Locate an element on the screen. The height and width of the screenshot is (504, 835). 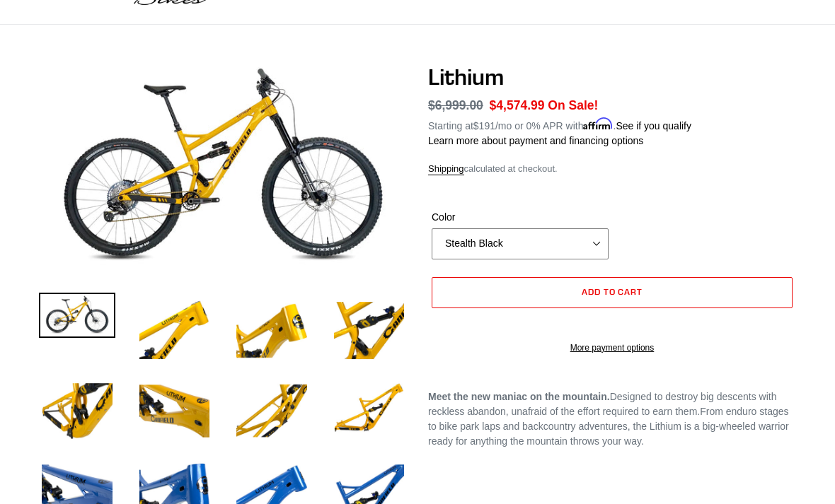
a: Learn more about payment and financing options is located at coordinates (536, 140).